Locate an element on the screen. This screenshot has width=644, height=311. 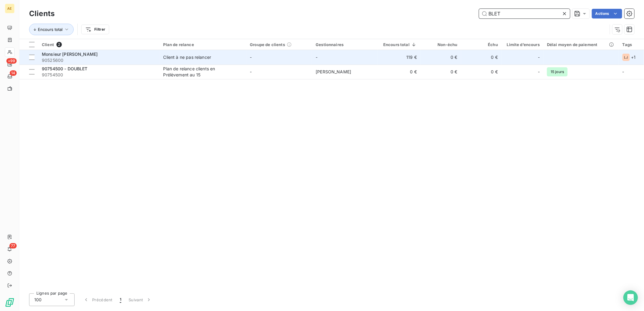
button: Filtrer is located at coordinates (95, 29).